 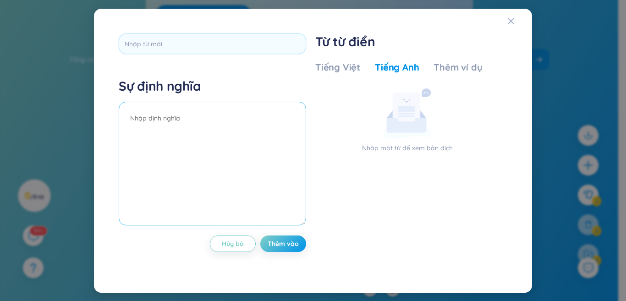 I want to click on font: Từ từ điển, so click(x=345, y=41).